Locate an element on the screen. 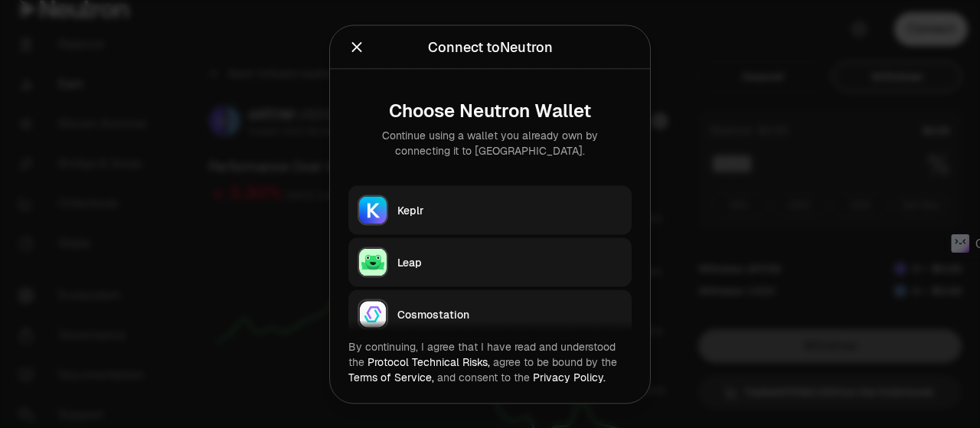 The image size is (980, 428). div: Cosmostation is located at coordinates (510, 314).